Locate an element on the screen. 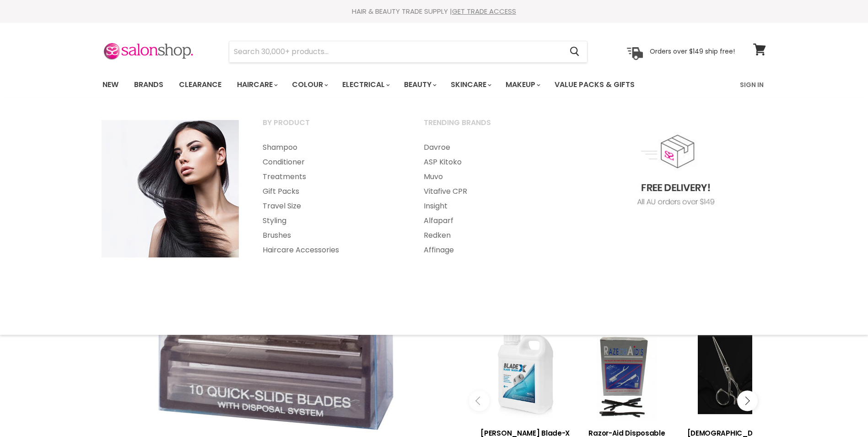  a: Colour is located at coordinates (309, 85).